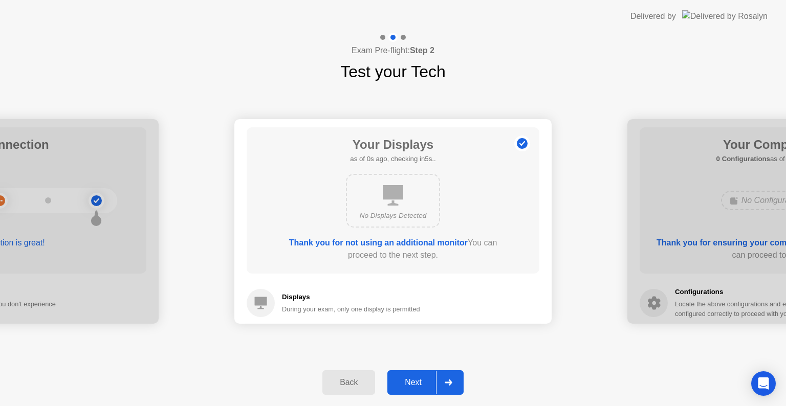 Image resolution: width=786 pixels, height=406 pixels. I want to click on button: Next, so click(425, 383).